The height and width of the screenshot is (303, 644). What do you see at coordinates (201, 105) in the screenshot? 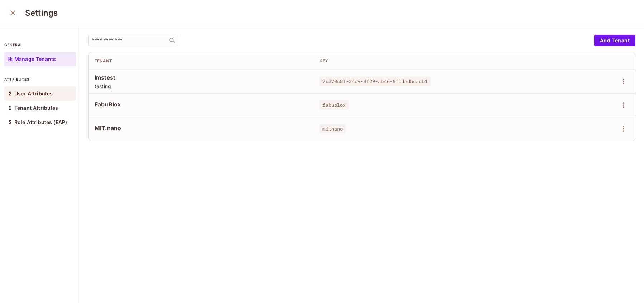
I see `span: FabuBlox` at bounding box center [201, 105].